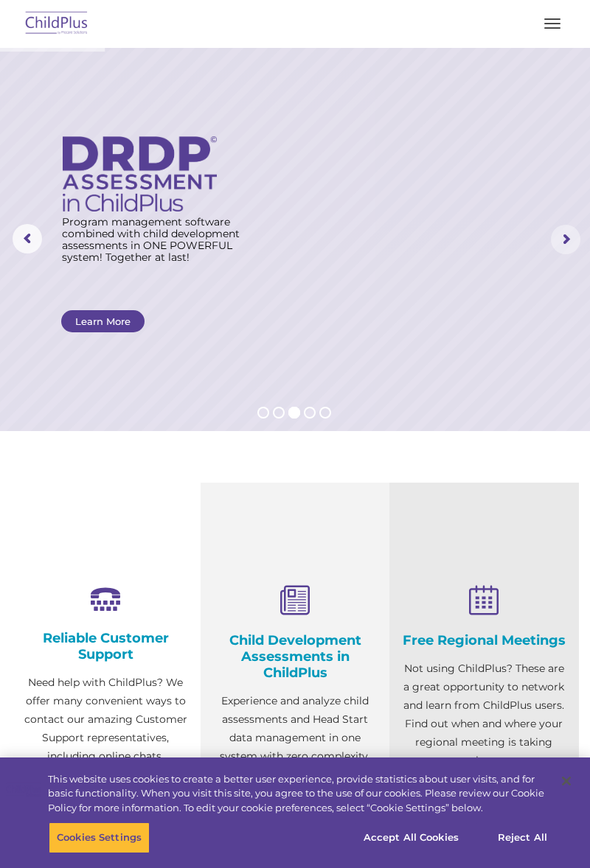 This screenshot has width=590, height=868. What do you see at coordinates (99, 838) in the screenshot?
I see `button: Cookies Settings` at bounding box center [99, 838].